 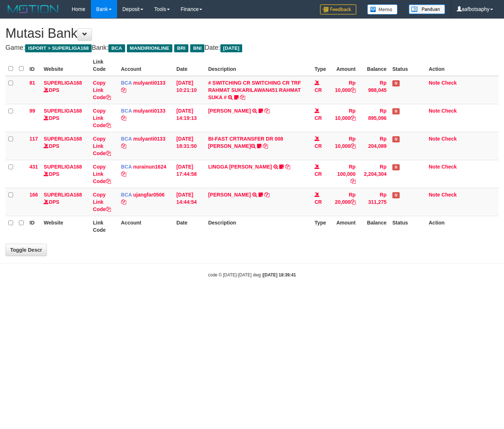 I want to click on a: Toggle Descr, so click(x=26, y=250).